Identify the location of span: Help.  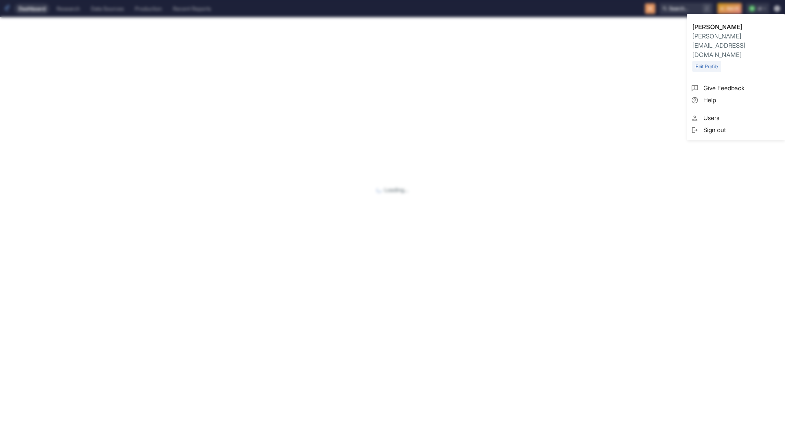
(742, 100).